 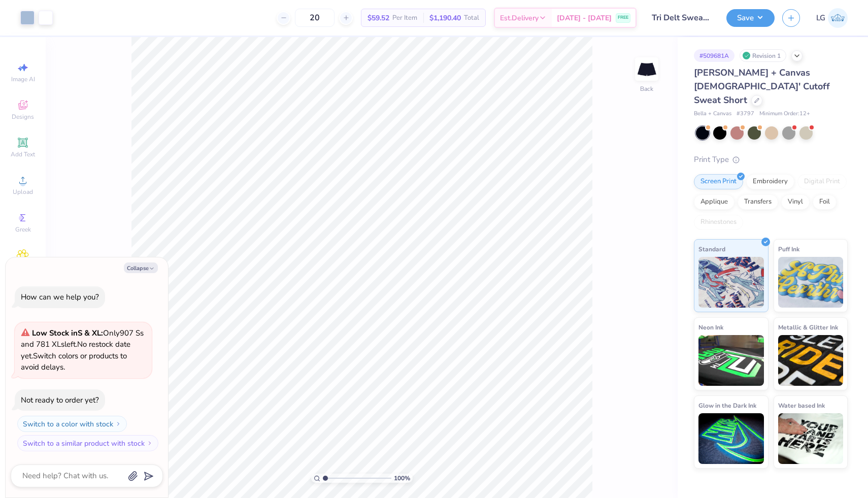 I want to click on img: Water based Ink, so click(x=811, y=438).